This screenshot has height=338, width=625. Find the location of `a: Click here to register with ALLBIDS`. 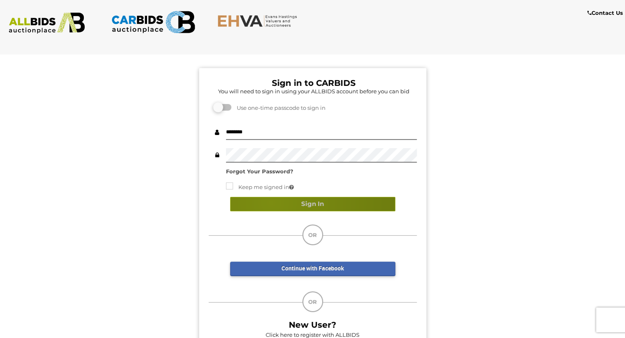

a: Click here to register with ALLBIDS is located at coordinates (312, 335).